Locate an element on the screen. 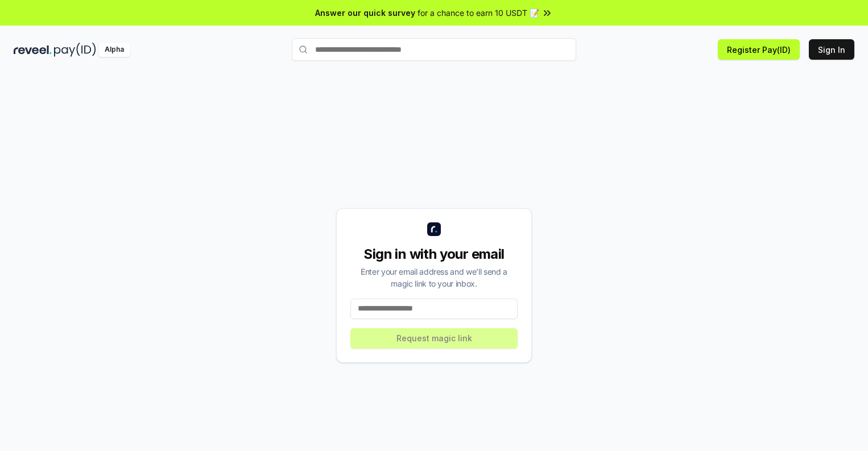 The image size is (868, 451). img: pay_id is located at coordinates (75, 49).